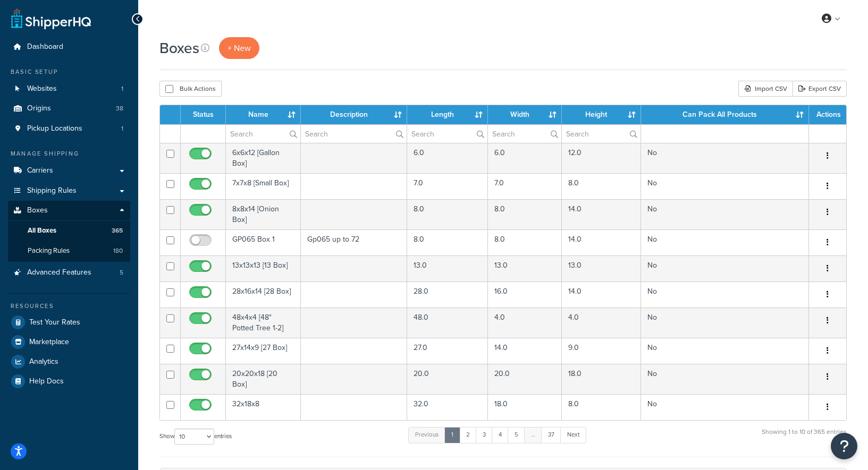  What do you see at coordinates (69, 342) in the screenshot?
I see `li: Marketplace` at bounding box center [69, 342].